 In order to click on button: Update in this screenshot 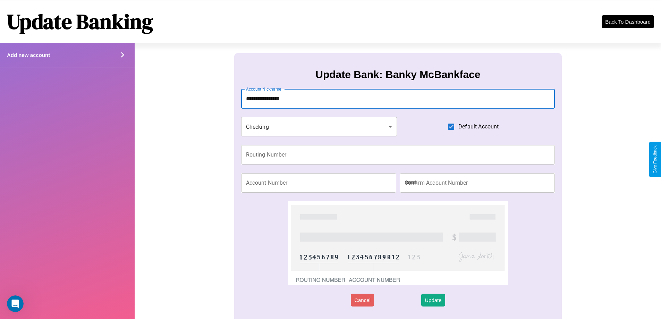, I will do `click(433, 300)`.